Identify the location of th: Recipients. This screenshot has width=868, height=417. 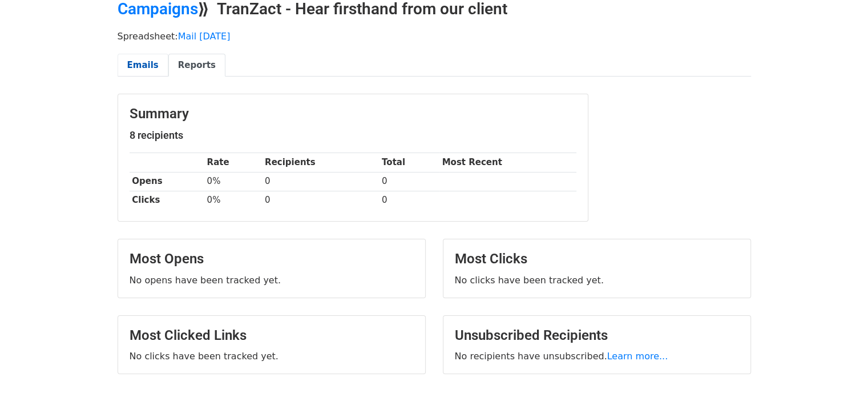
(320, 162).